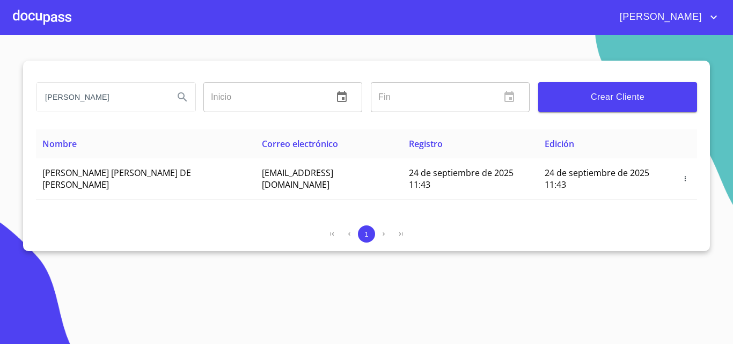  What do you see at coordinates (666, 17) in the screenshot?
I see `button: account of current user` at bounding box center [666, 17].